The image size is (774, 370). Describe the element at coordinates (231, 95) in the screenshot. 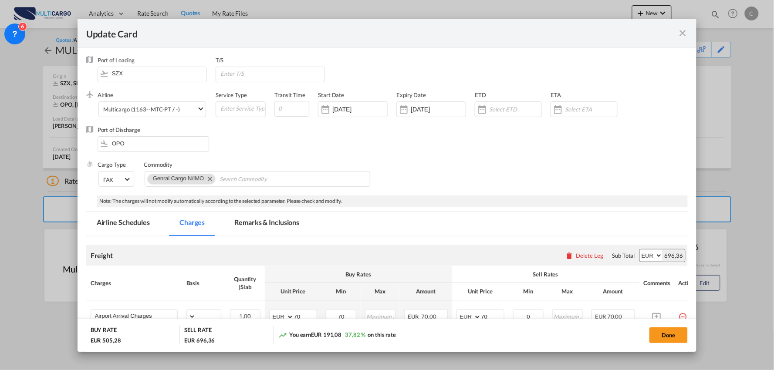

I see `label: Service Type` at that location.